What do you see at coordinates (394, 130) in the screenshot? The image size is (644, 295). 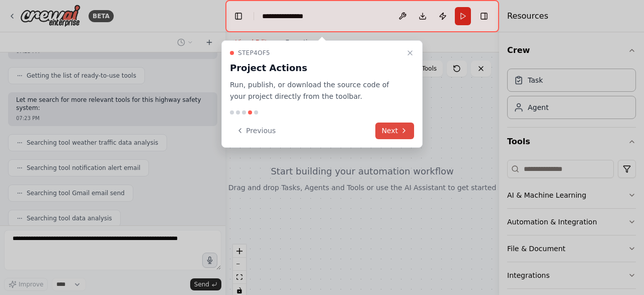 I see `button: Next` at bounding box center [394, 130].